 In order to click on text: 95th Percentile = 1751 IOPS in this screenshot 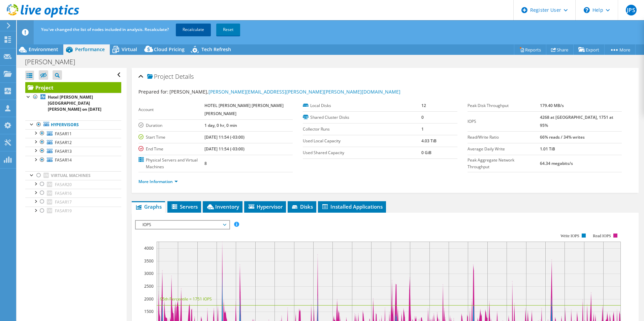, I will do `click(186, 299)`.